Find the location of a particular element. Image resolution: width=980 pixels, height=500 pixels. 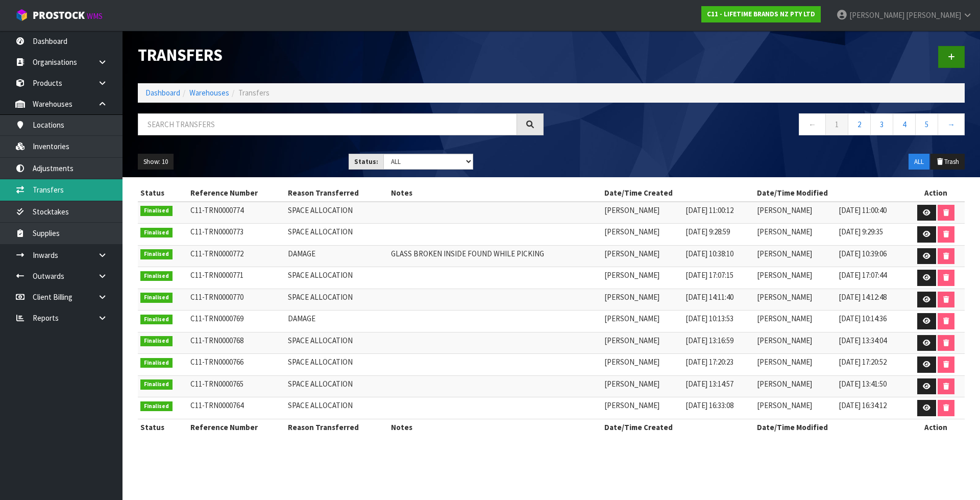

th: Date/Time Modified is located at coordinates (831, 427).